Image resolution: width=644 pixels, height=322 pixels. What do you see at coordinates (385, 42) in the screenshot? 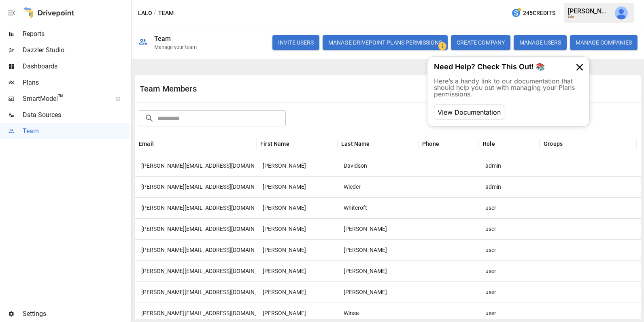
I see `button: Manage Drivepoint Plans Permissions` at bounding box center [385, 42].